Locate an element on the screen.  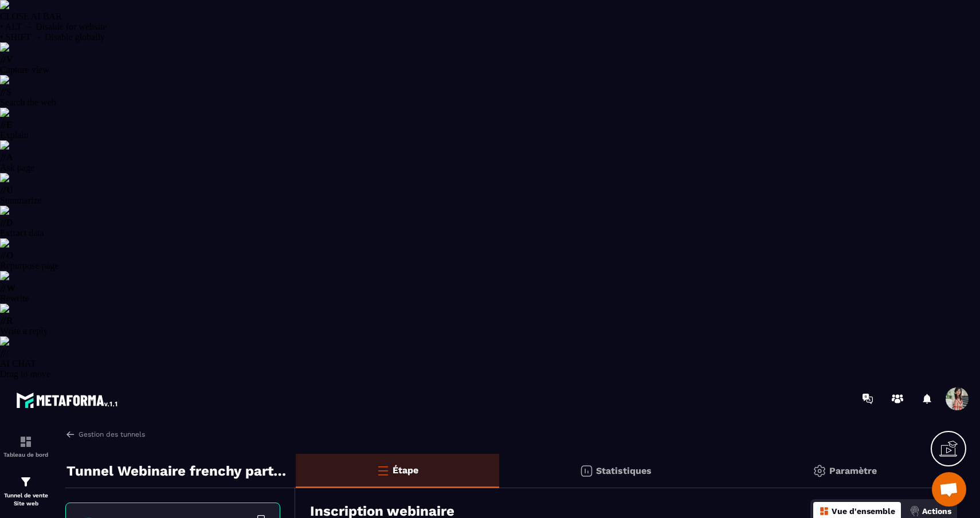
img: setting-gr.5f69749f.svg is located at coordinates (819, 471).